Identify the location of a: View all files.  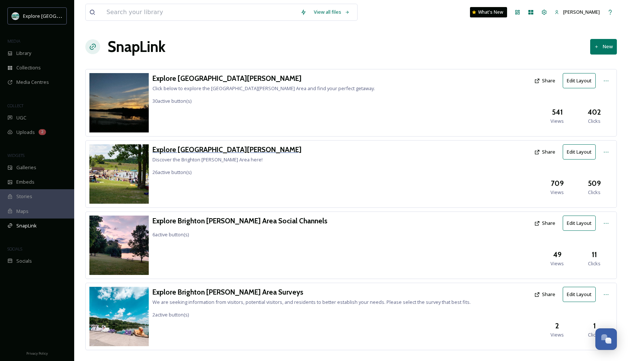
(332, 12).